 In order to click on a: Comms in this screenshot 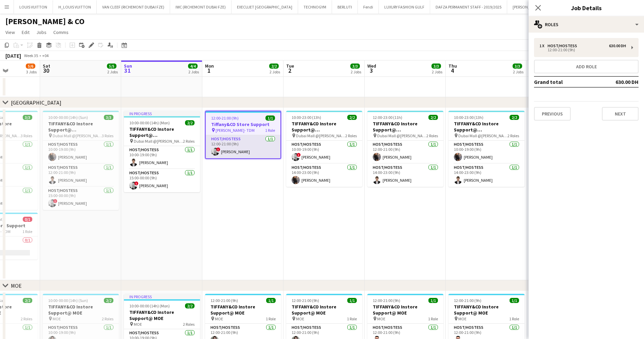, I will do `click(60, 32)`.